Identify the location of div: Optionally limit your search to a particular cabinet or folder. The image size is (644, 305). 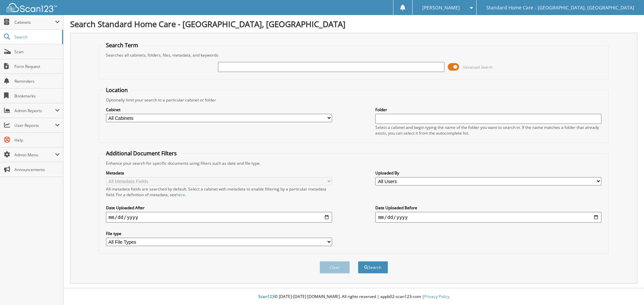
(354, 100).